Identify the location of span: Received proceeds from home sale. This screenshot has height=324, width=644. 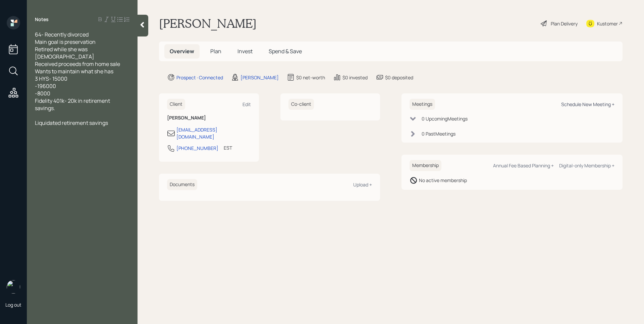
(77, 64).